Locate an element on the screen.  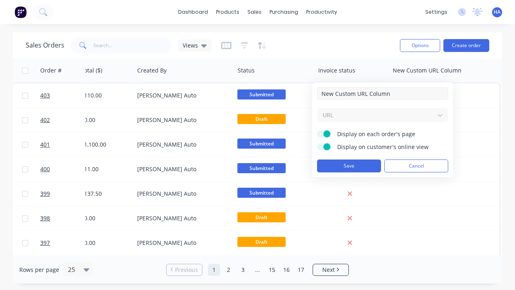
button: Save is located at coordinates (349, 166).